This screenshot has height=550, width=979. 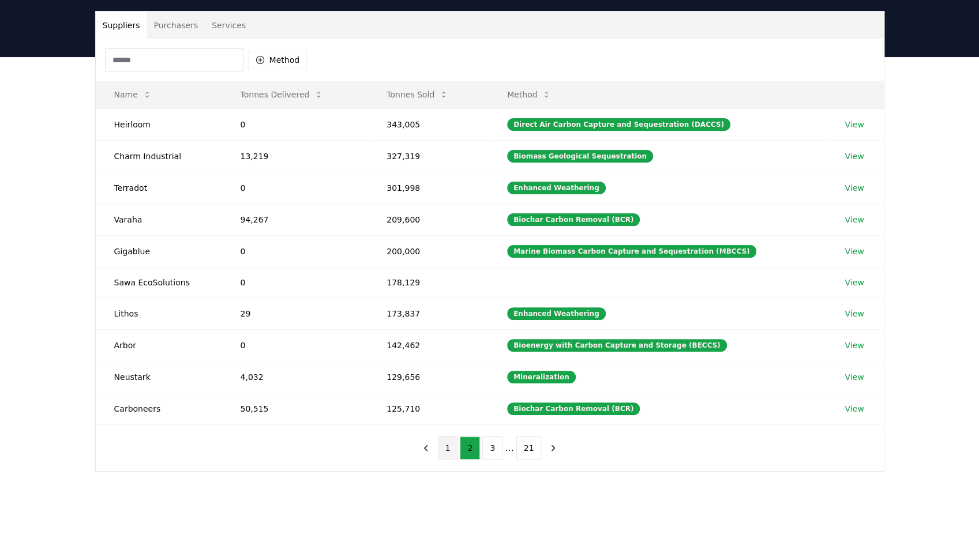 I want to click on div: Bioenergy with Carbon Capture and Storage (BECCS), so click(x=617, y=346).